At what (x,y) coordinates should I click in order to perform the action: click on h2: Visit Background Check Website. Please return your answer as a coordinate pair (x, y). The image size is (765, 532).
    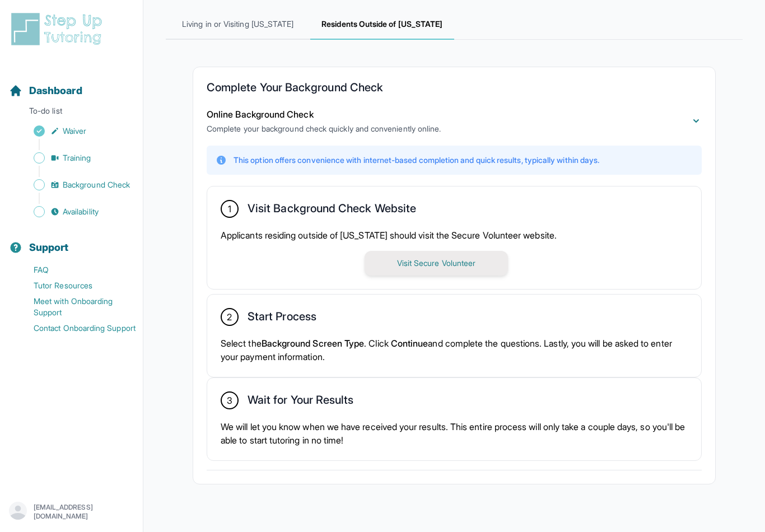
    Looking at the image, I should click on (332, 211).